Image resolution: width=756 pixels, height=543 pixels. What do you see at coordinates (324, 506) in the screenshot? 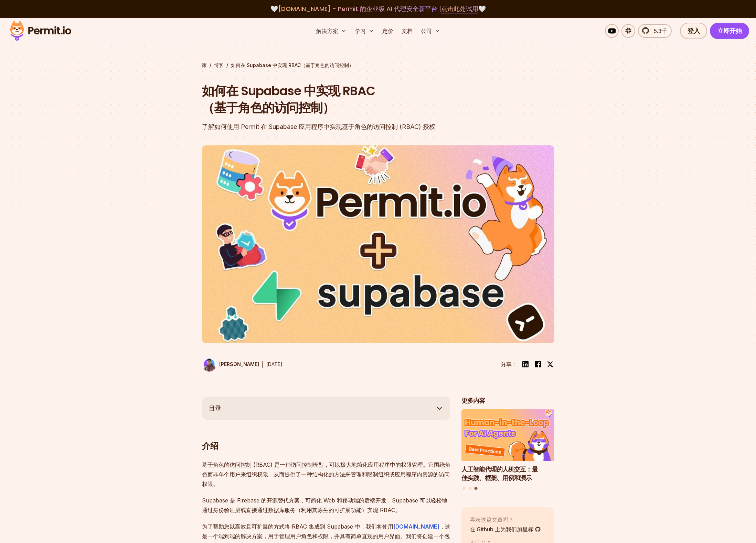
I see `font: Supabase 是 Firebase 的开源替代方案，可简化 Web 和移动端的后端开发。Supabase 可以轻松地通过身份验证层或直接通过数据库服务（利用其原生的可扩展功能）实现 RBAC。` at bounding box center [324, 506].